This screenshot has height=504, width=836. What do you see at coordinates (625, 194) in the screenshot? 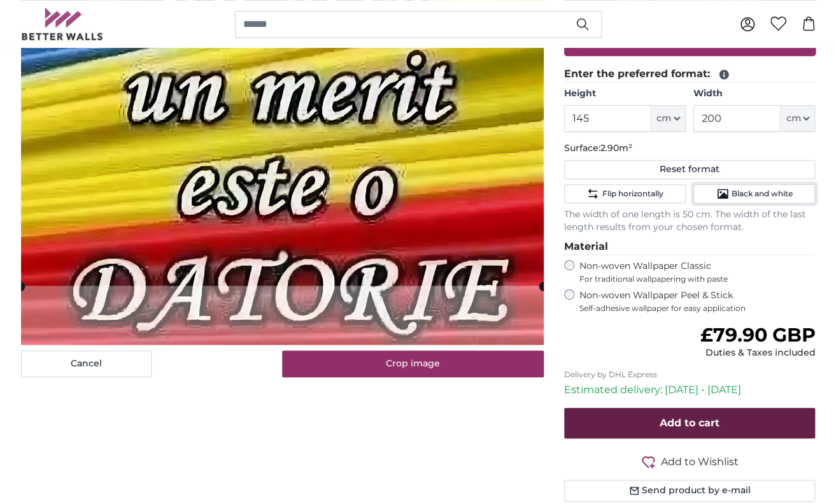
I see `button: Flip horizontally` at bounding box center [625, 194].